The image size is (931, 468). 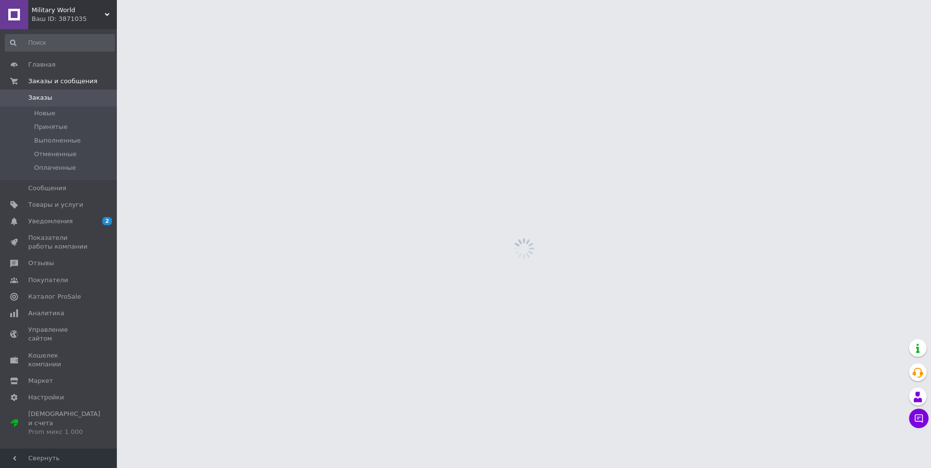 I want to click on span: Настройки, so click(x=46, y=398).